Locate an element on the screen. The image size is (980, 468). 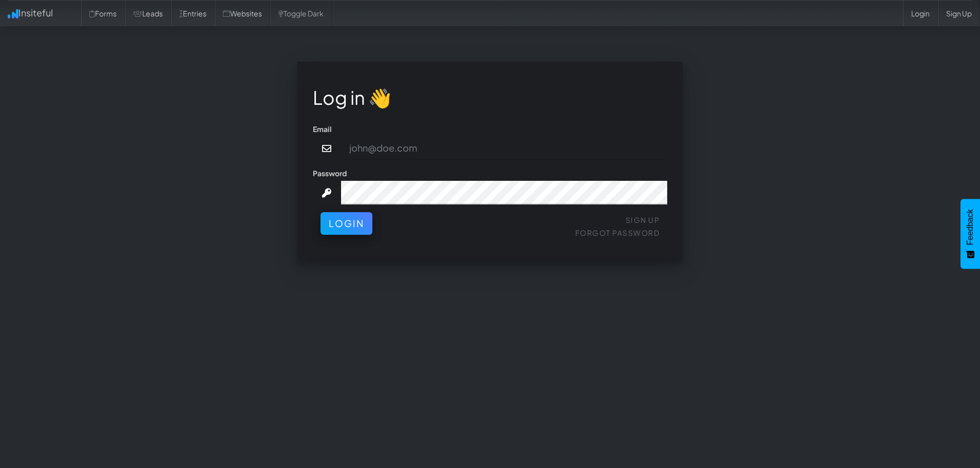
img: icon.png is located at coordinates (13, 14).